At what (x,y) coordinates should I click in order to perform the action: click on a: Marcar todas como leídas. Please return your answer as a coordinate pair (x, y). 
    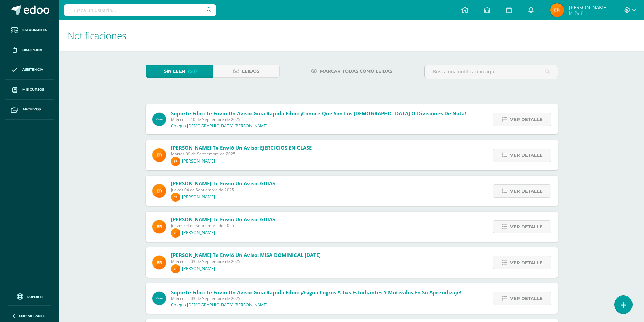
    Looking at the image, I should click on (351, 71).